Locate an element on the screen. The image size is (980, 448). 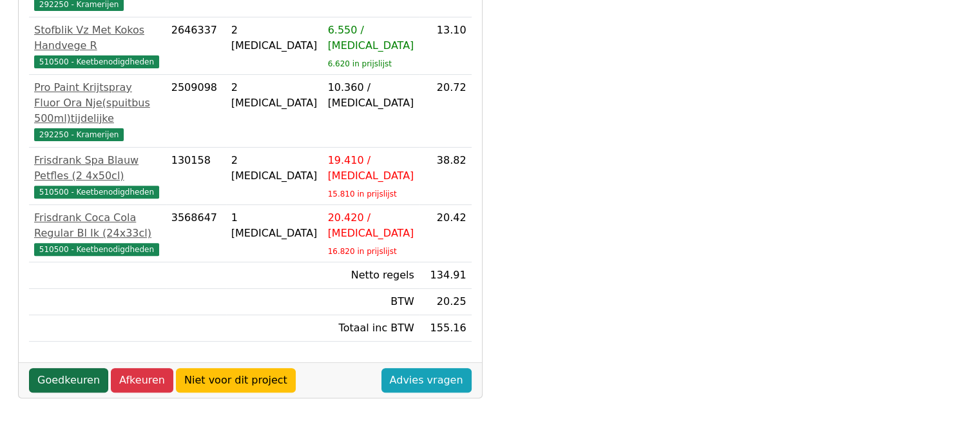
sub: 6.620 in prijslijst is located at coordinates (360, 64).